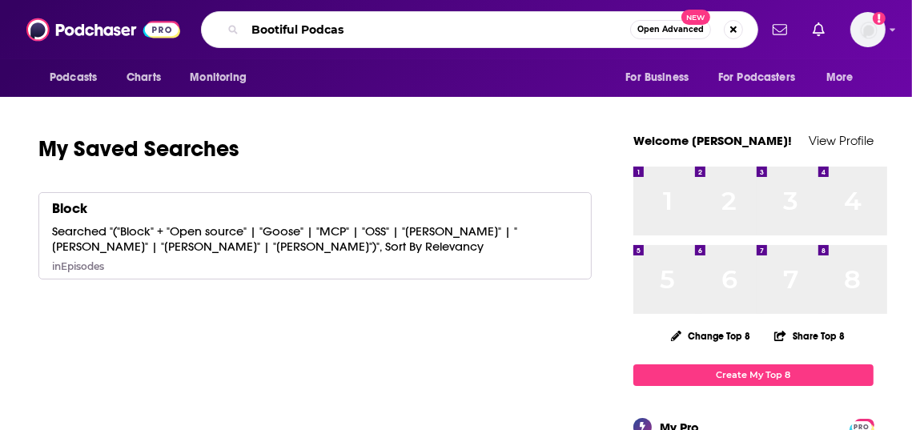 The height and width of the screenshot is (430, 912). I want to click on div: Search podcasts, credits, & more..., so click(480, 30).